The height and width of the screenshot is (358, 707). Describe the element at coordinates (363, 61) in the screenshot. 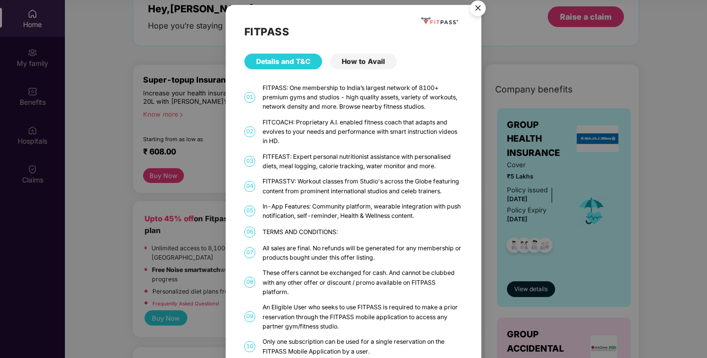

I see `div: How to Avail` at that location.